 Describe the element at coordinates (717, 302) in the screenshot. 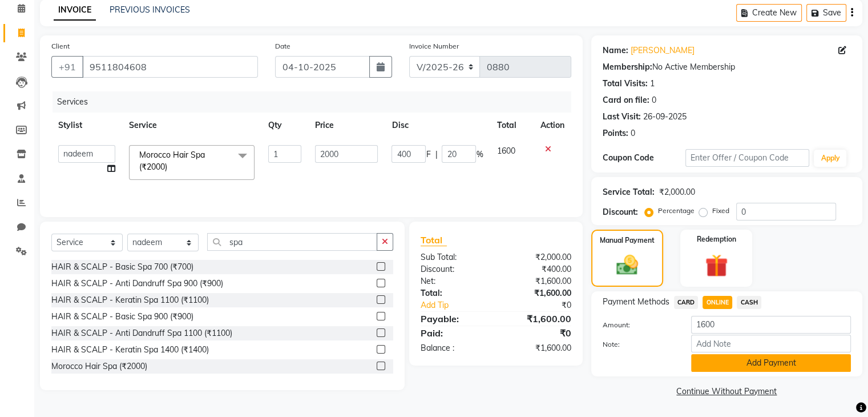

I see `span: ONLINE` at that location.